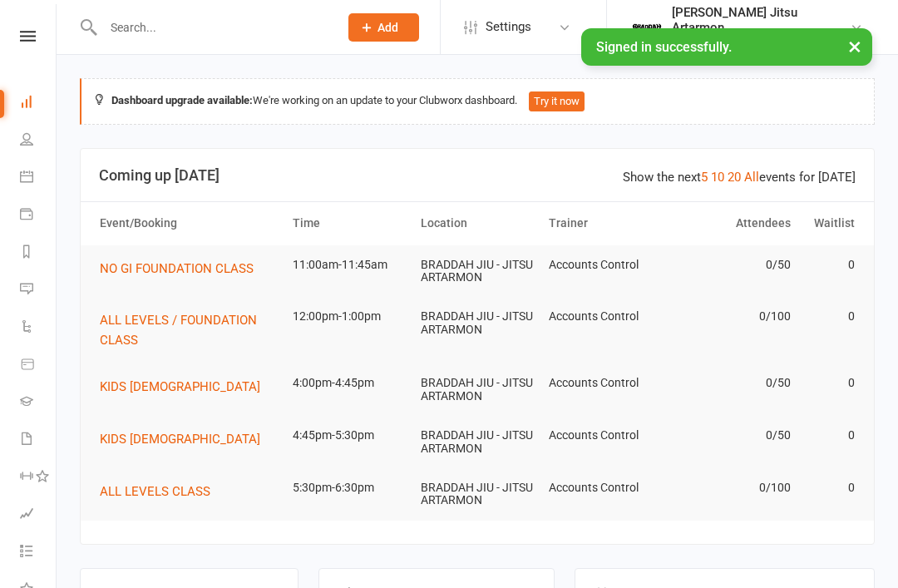  What do you see at coordinates (349, 435) in the screenshot?
I see `td: 4:45pm-5:30pm` at bounding box center [349, 435].